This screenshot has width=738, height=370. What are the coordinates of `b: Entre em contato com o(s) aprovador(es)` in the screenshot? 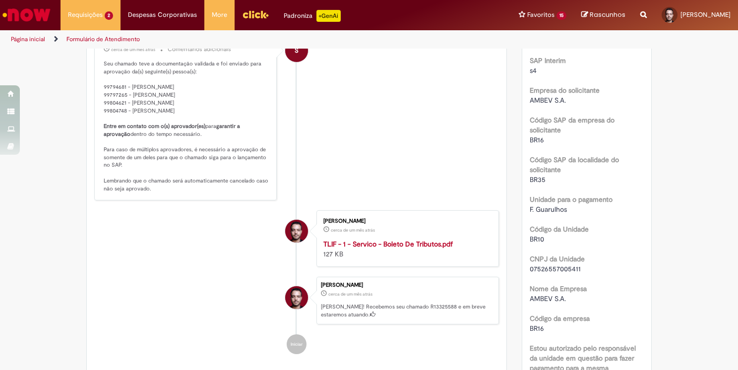 It's located at (154, 126).